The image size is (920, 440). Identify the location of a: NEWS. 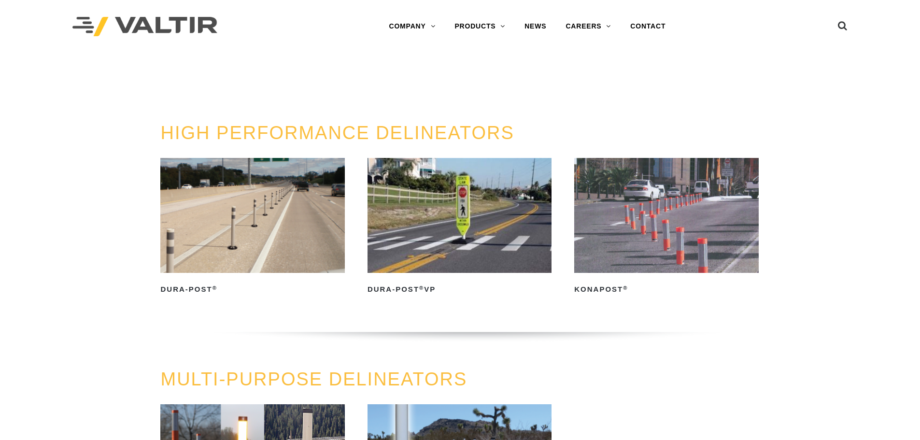
(535, 27).